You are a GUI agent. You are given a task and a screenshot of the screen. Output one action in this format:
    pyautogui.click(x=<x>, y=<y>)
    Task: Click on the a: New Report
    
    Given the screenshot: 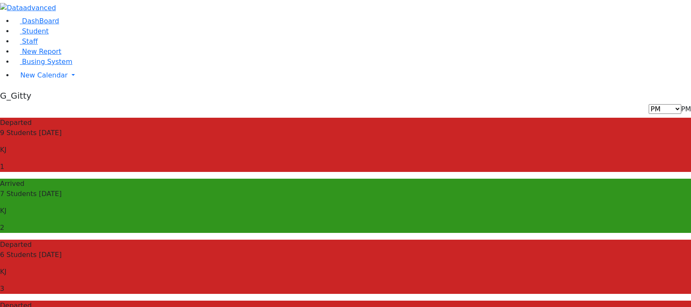 What is the action you would take?
    pyautogui.click(x=37, y=51)
    